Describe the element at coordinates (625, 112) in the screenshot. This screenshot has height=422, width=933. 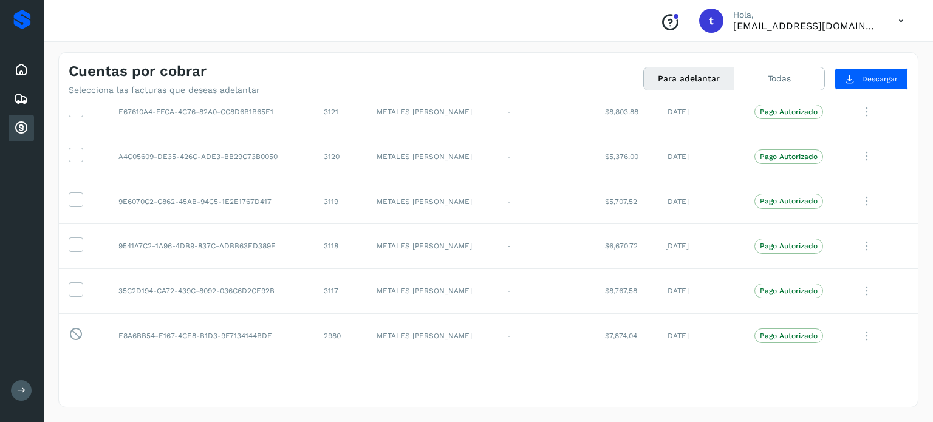
I see `td: $8,803.88` at that location.